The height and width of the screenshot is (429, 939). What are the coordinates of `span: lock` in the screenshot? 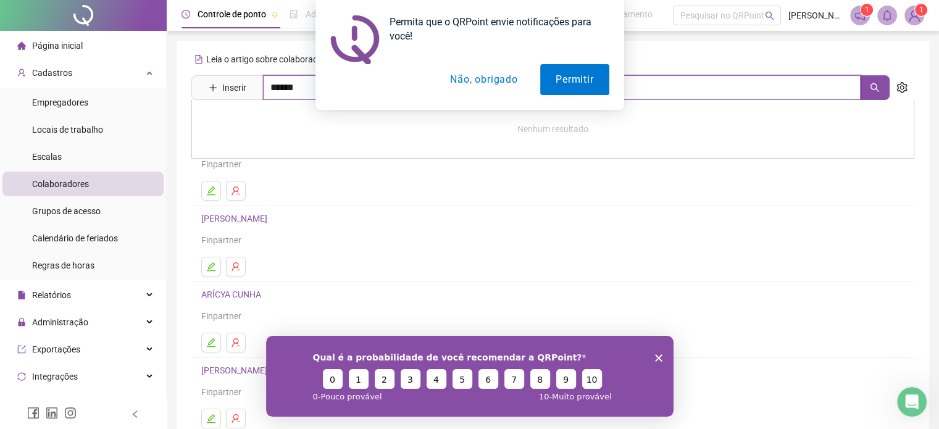 It's located at (22, 322).